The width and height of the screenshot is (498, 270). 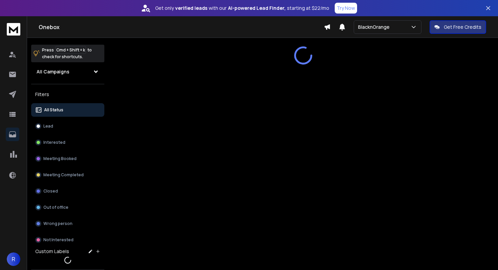 I want to click on p: All Status, so click(x=54, y=110).